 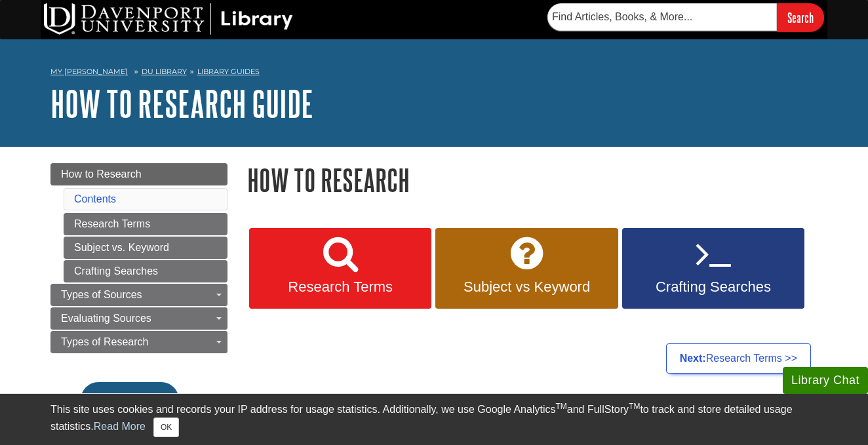 What do you see at coordinates (166, 427) in the screenshot?
I see `button: Close` at bounding box center [166, 427].